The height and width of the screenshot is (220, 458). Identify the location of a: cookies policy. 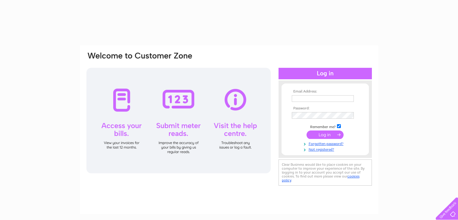
(321, 178).